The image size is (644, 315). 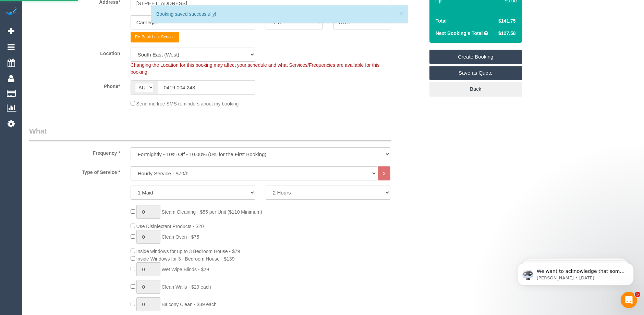 I want to click on span: Changing the Location for this booking may affect your schedule and what Services/Frequencies are..., so click(x=255, y=68).